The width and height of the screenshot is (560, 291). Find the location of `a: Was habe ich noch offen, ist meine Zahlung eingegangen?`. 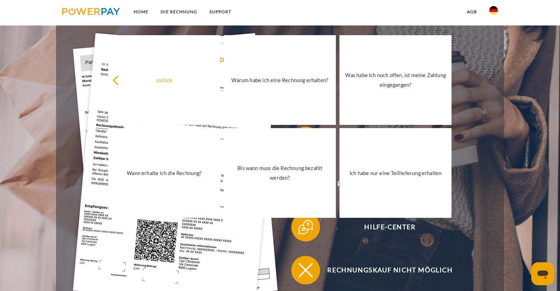

a: Was habe ich noch offen, ist meine Zahlung eingegangen? is located at coordinates (395, 80).